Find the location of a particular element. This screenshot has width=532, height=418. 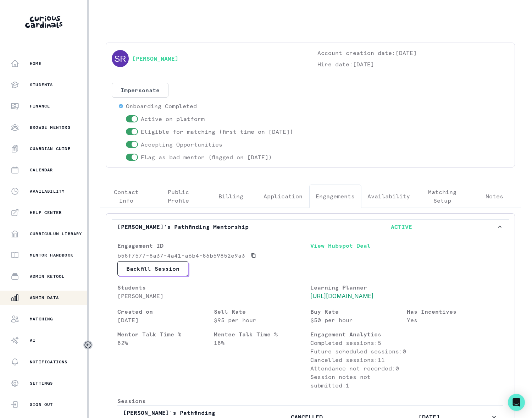

p: Notes is located at coordinates (495, 196).